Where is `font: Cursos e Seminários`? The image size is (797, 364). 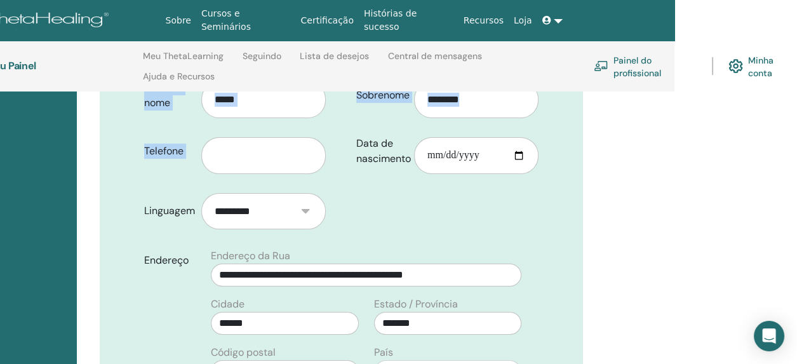 font: Cursos e Seminários is located at coordinates (226, 20).